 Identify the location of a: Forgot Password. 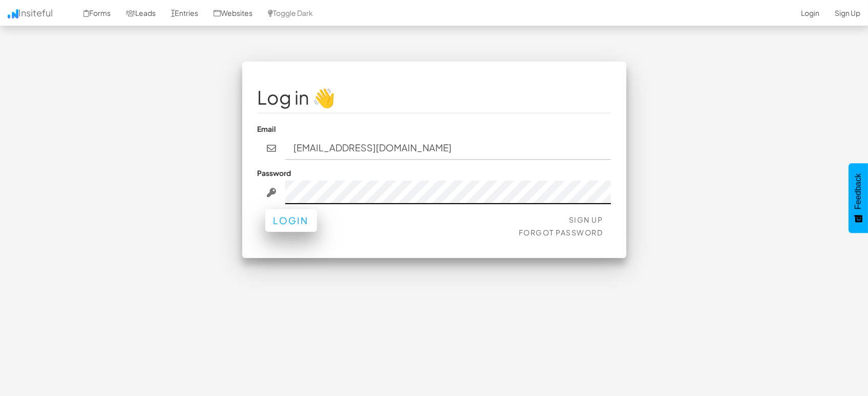
(561, 232).